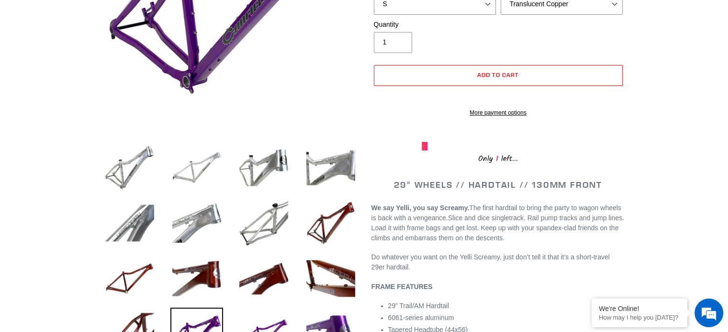 Image resolution: width=728 pixels, height=332 pixels. Describe the element at coordinates (402, 287) in the screenshot. I see `b: FRAME FEATURES` at that location.